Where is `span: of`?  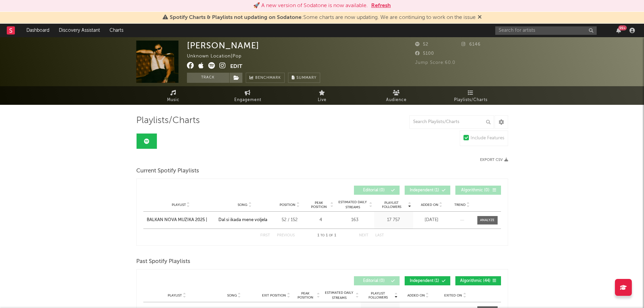 span: of is located at coordinates (331, 235).